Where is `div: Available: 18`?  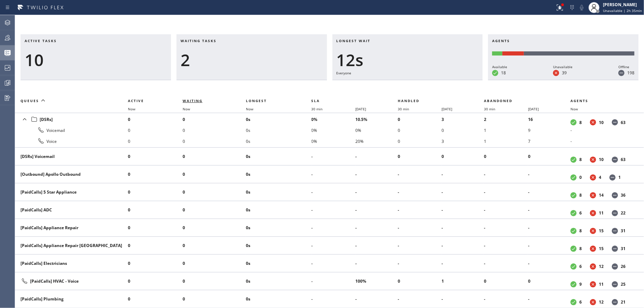 div: Available: 18 is located at coordinates (497, 53).